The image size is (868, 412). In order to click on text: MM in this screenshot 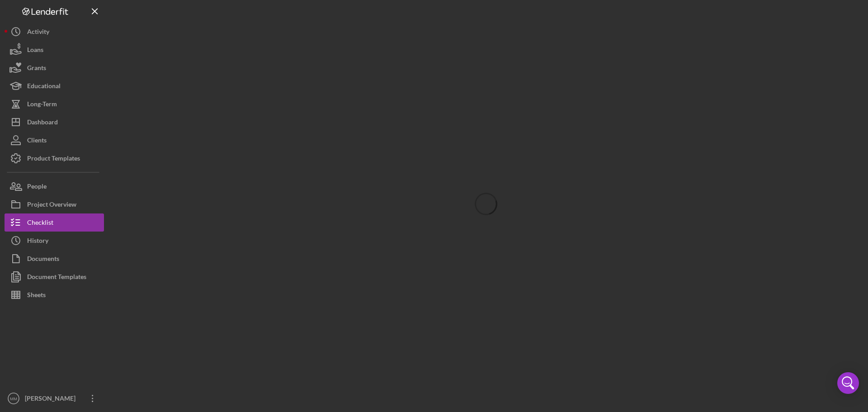, I will do `click(13, 399)`.